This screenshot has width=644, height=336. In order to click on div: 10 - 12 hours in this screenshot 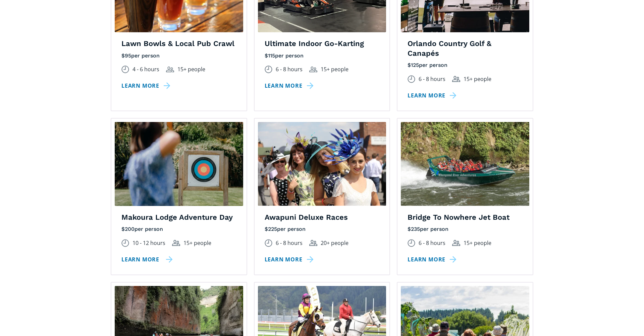, I will do `click(149, 243)`.